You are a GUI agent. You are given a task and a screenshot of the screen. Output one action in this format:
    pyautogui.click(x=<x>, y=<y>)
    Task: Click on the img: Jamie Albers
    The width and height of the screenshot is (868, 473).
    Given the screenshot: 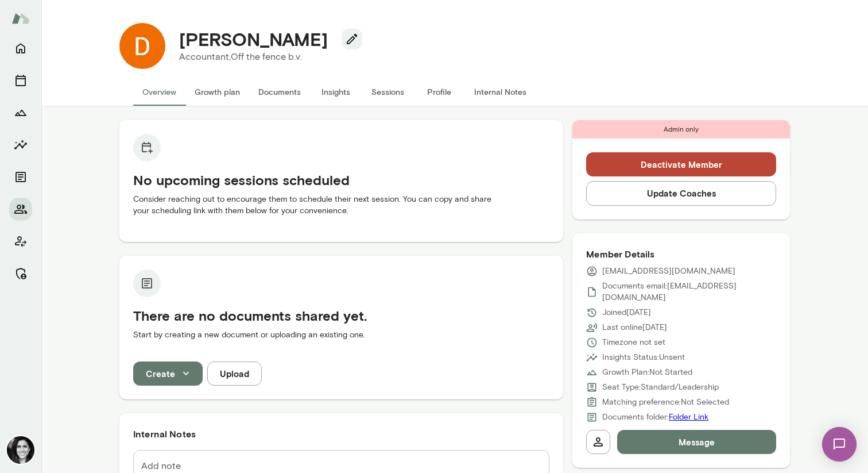 What is the action you would take?
    pyautogui.click(x=21, y=450)
    